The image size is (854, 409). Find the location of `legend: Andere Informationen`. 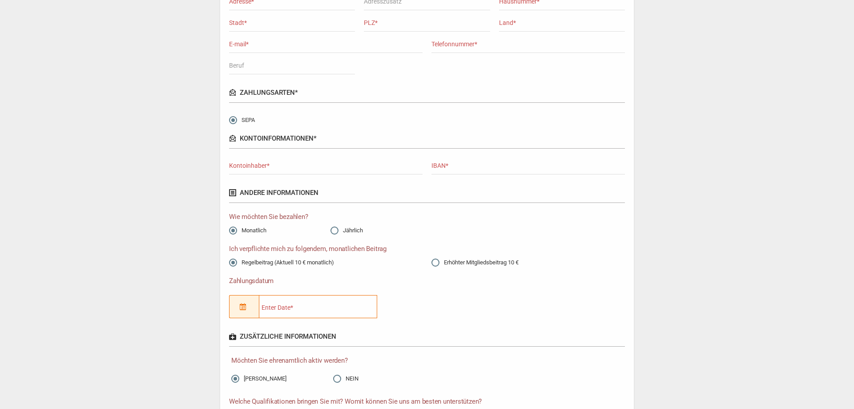

legend: Andere Informationen is located at coordinates (427, 193).